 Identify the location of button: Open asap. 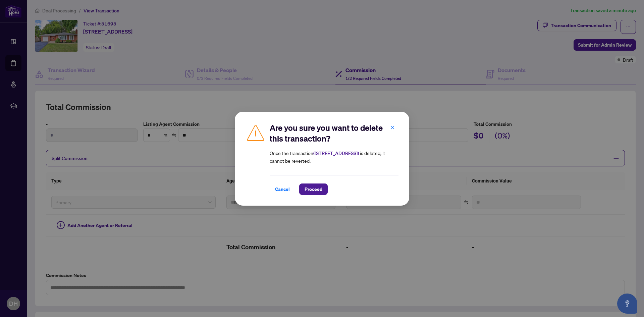
(627, 303).